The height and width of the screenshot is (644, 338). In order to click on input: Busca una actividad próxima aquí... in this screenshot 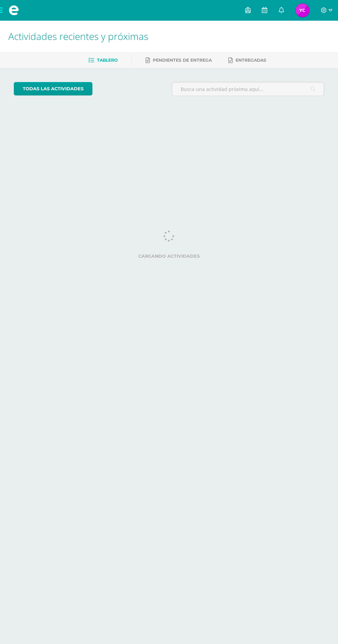, I will do `click(248, 89)`.